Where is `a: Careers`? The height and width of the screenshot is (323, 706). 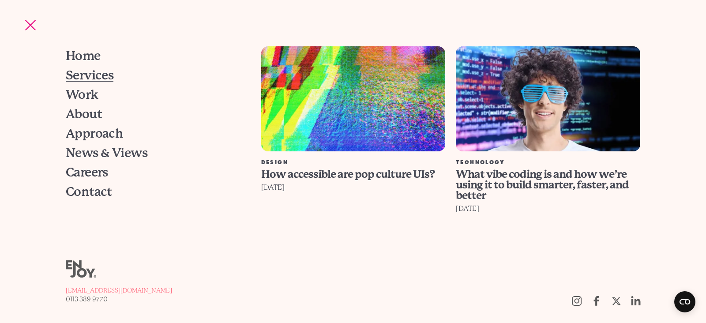
a: Careers is located at coordinates (152, 173).